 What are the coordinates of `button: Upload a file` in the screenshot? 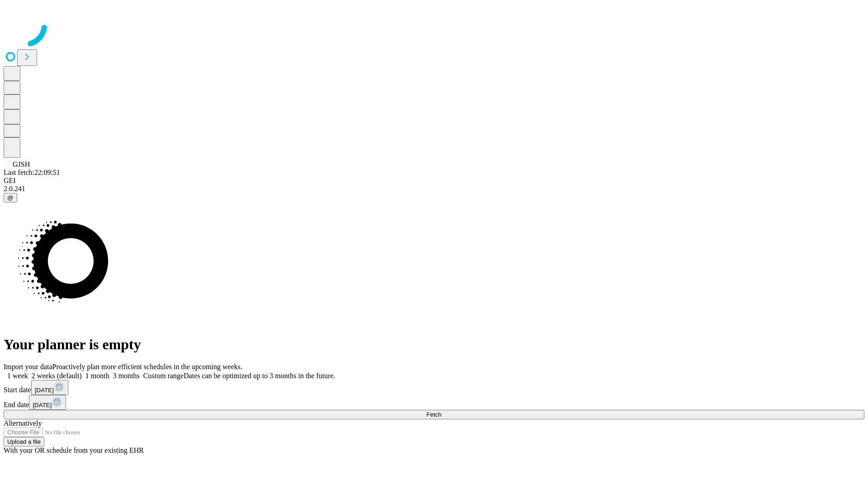 It's located at (24, 441).